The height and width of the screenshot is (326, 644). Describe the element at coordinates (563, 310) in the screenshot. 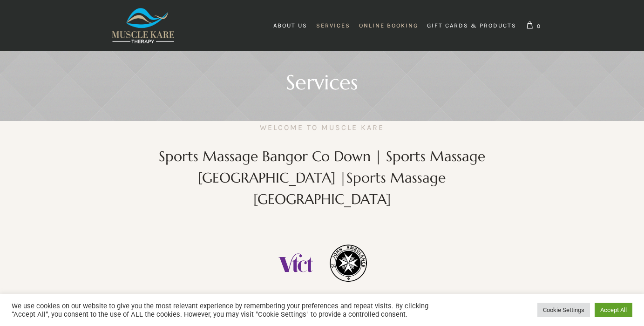

I see `a: Cookie Settings` at that location.